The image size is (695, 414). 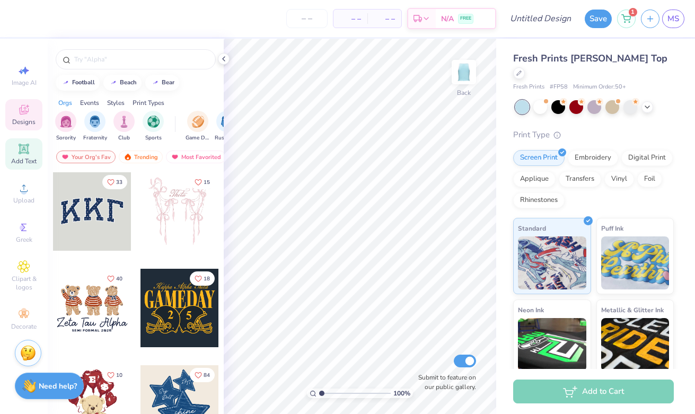 I want to click on label: Submit to feature on our public gallery., so click(x=444, y=382).